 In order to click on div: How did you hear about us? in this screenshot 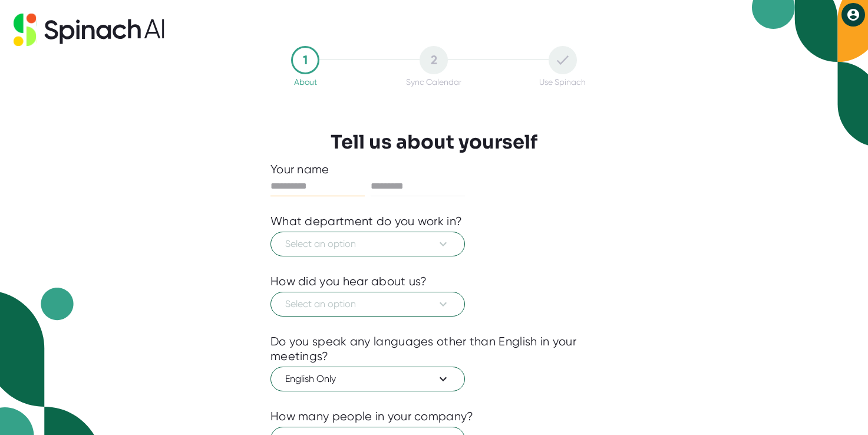, I will do `click(349, 281)`.